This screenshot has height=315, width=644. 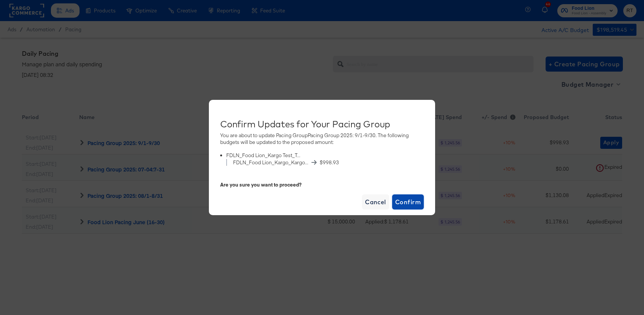 What do you see at coordinates (322, 185) in the screenshot?
I see `div: Are you sure you want to proceed?` at bounding box center [322, 185].